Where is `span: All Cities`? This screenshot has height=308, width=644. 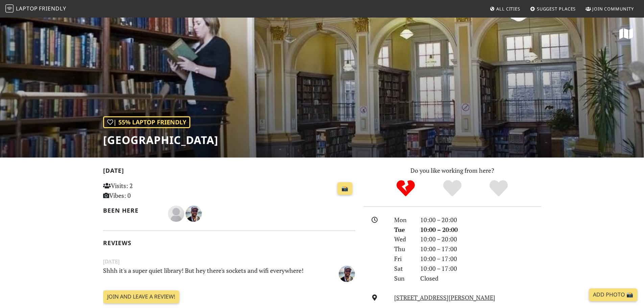 span: All Cities is located at coordinates (508, 9).